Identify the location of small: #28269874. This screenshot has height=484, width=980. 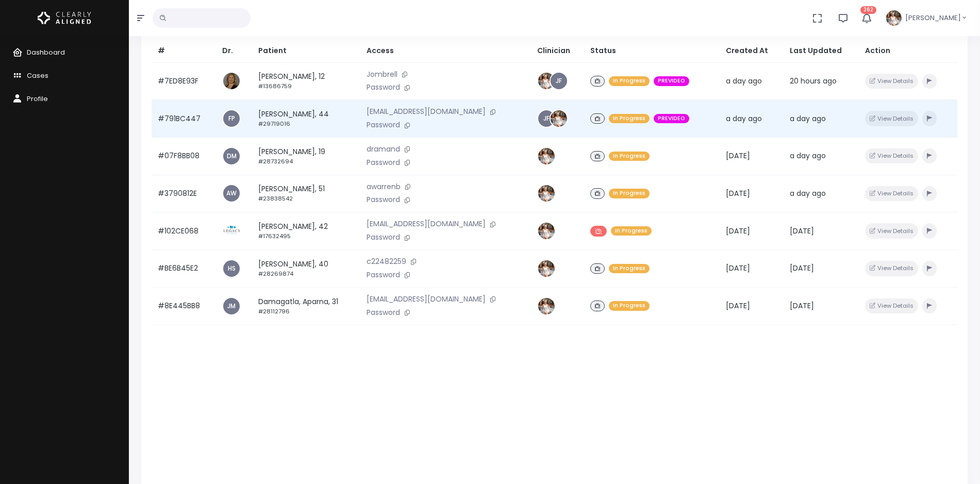
(276, 274).